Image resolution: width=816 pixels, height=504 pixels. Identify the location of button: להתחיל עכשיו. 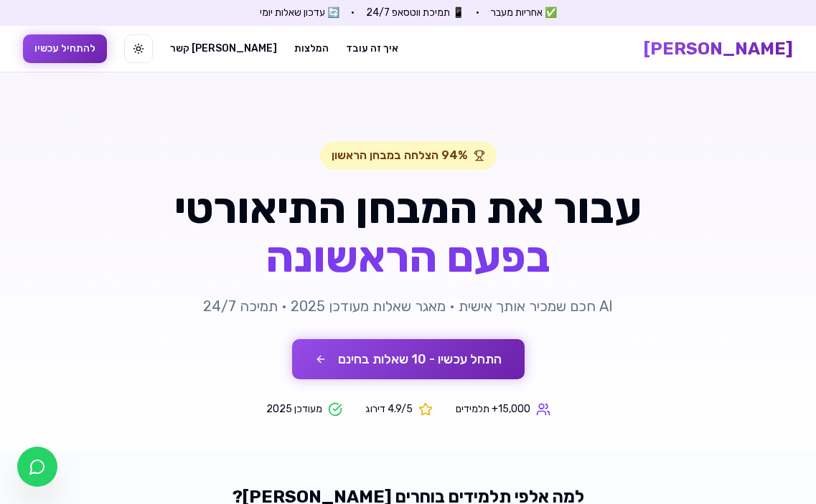
(65, 49).